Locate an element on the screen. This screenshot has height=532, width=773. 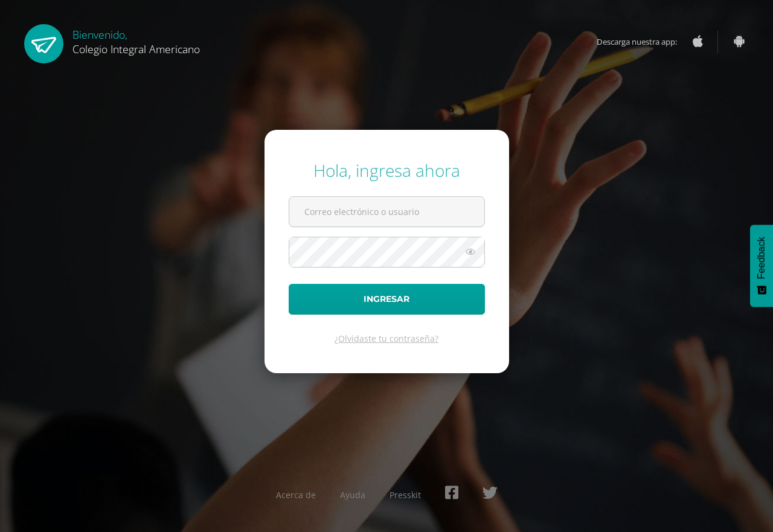
button: Ingresar is located at coordinates (386, 299).